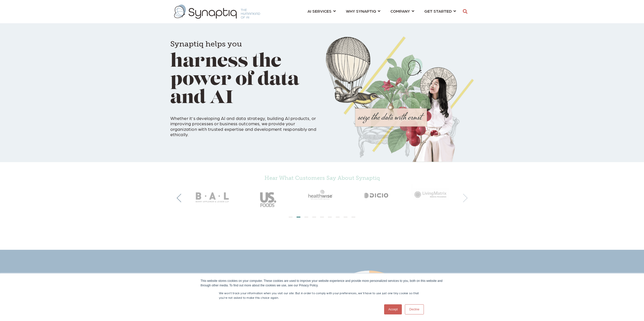  Describe the element at coordinates (400, 11) in the screenshot. I see `span: COMPANY` at that location.